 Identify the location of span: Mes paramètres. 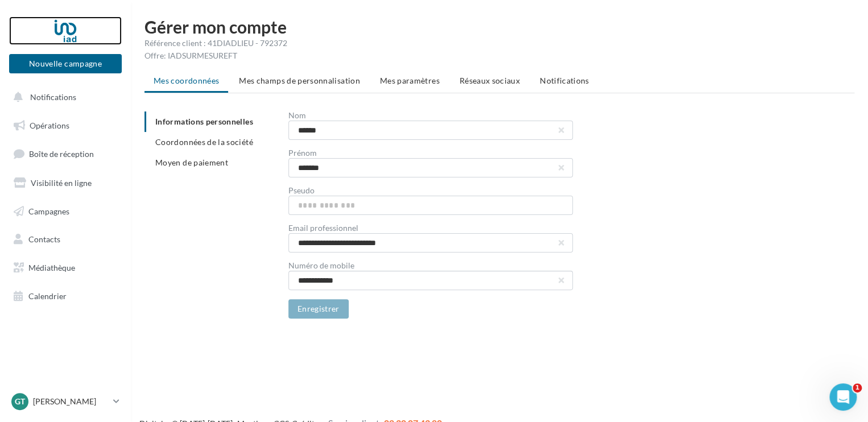
(409, 80).